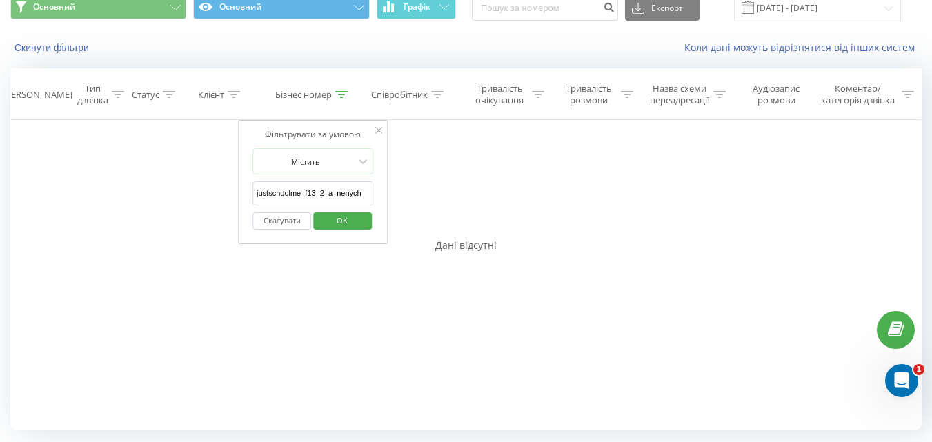 The image size is (932, 442). Describe the element at coordinates (589, 95) in the screenshot. I see `div: Тривалість розмови` at that location.